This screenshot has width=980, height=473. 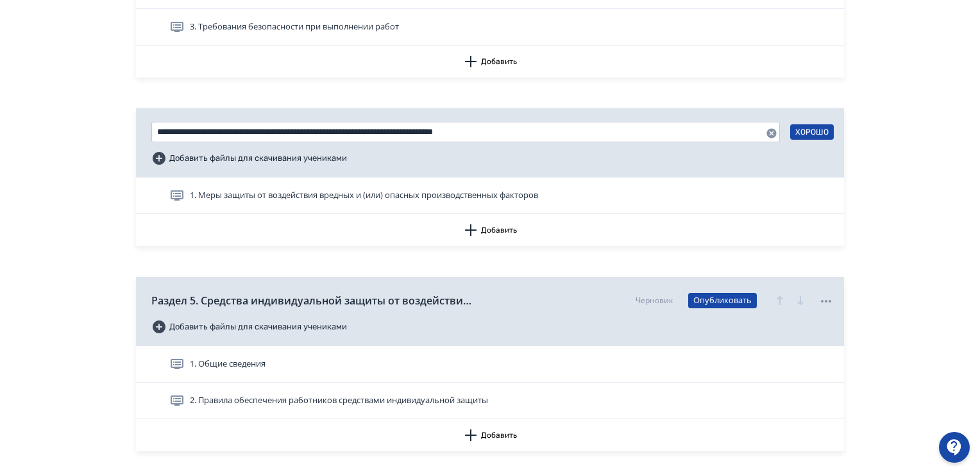 I want to click on font: Черновик, so click(x=655, y=300).